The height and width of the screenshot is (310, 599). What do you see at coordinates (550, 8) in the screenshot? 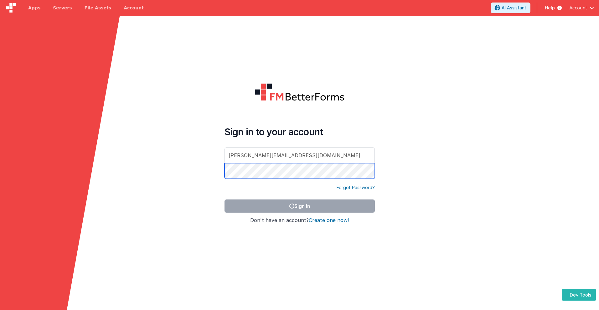
I see `span: Help` at bounding box center [550, 8].